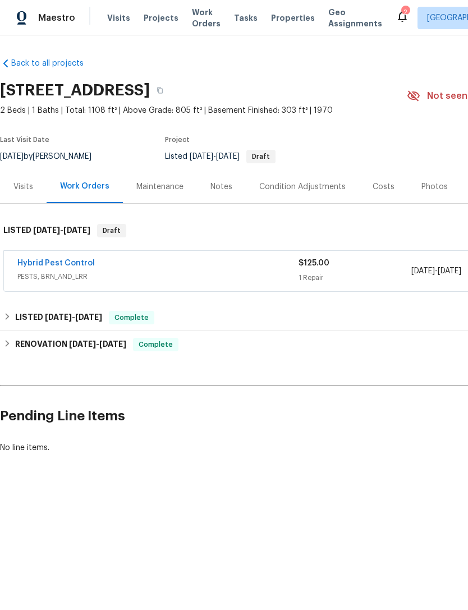 Image resolution: width=468 pixels, height=610 pixels. Describe the element at coordinates (206, 18) in the screenshot. I see `span: Work Orders` at that location.